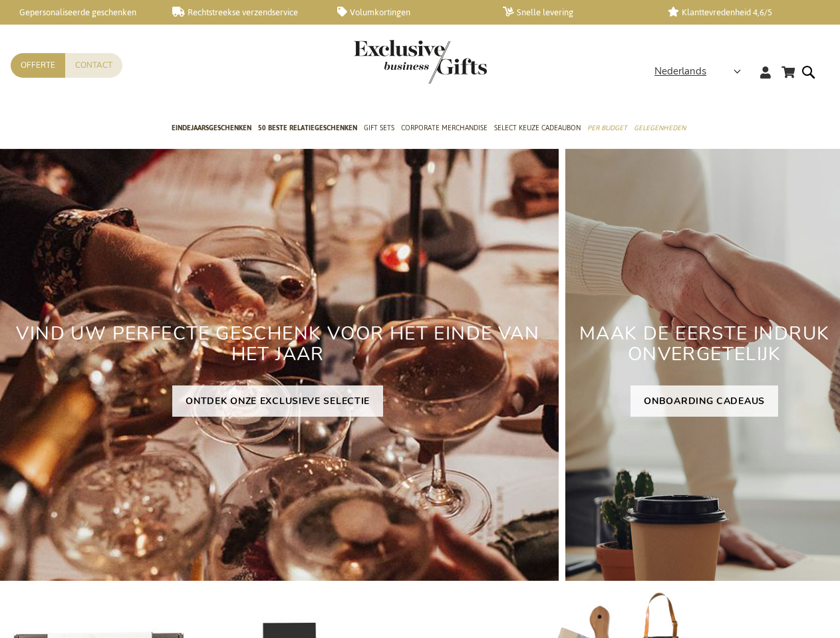  I want to click on span: Per Budget, so click(607, 127).